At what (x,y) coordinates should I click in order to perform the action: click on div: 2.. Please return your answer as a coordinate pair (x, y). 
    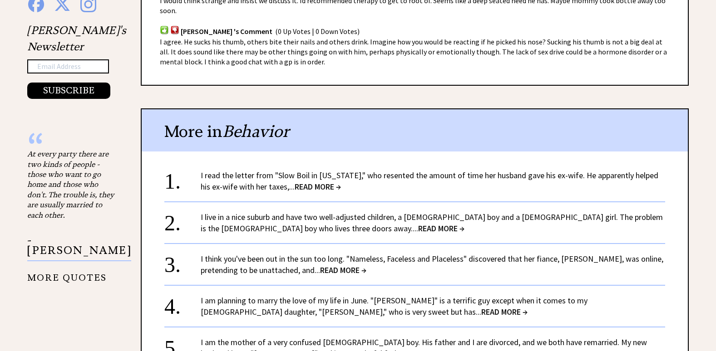
    Looking at the image, I should click on (182, 220).